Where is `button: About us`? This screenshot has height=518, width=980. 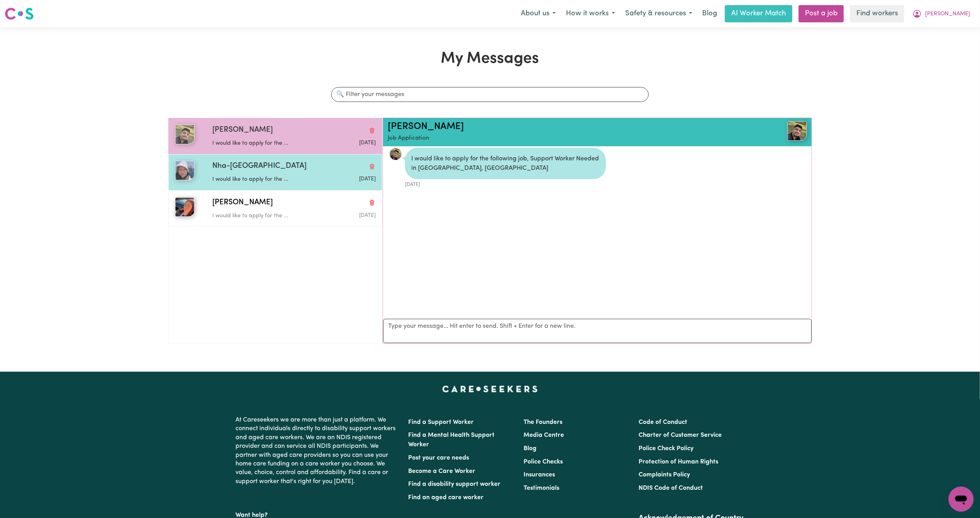
button: About us is located at coordinates (538, 14).